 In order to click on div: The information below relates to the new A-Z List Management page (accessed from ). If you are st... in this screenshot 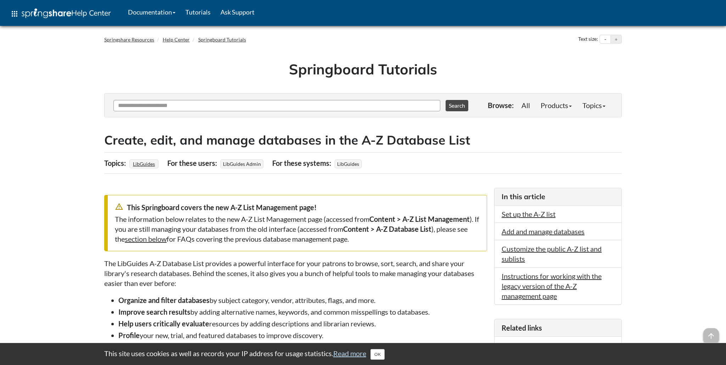, I will do `click(297, 229)`.